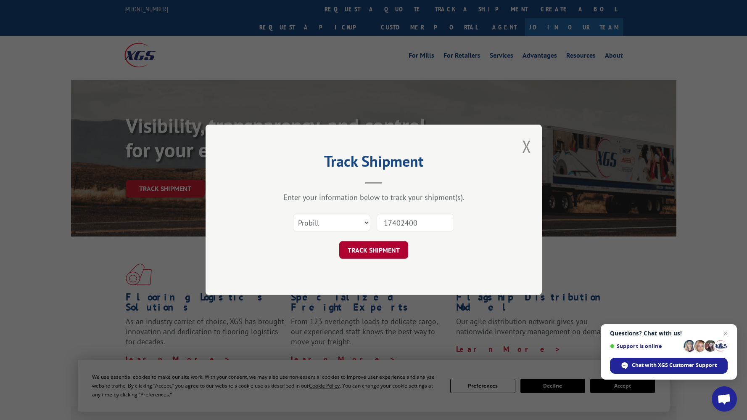 The image size is (747, 420). Describe the element at coordinates (415, 223) in the screenshot. I see `input: Number(s)` at that location.